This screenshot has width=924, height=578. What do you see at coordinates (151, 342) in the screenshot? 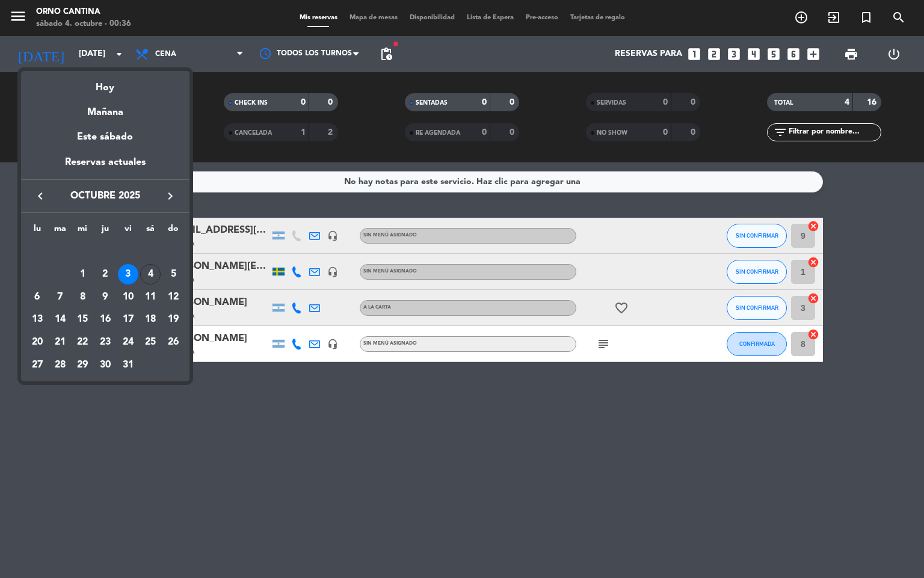
I see `td: 25 de octubre de 2025` at bounding box center [151, 342].